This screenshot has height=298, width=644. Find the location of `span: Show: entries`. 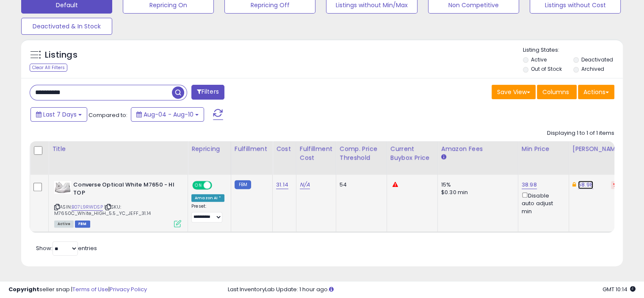

span: Show: entries is located at coordinates (67, 248).